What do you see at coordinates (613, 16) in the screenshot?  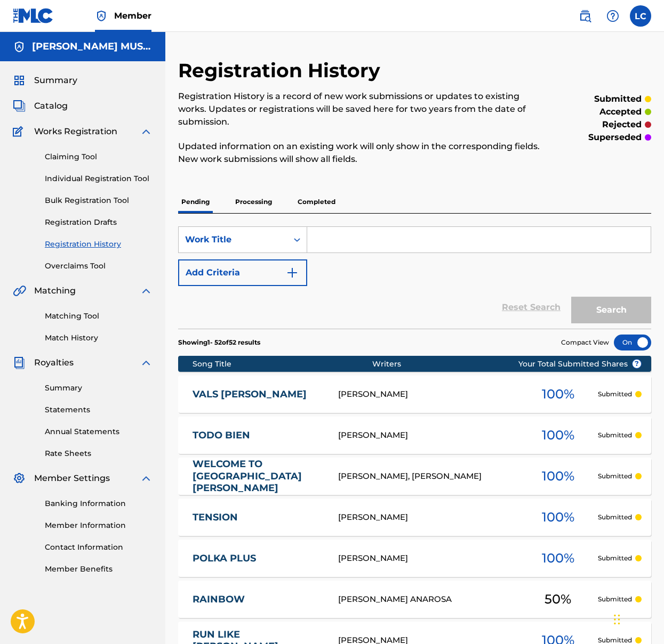 I see `div: Help` at bounding box center [613, 16].